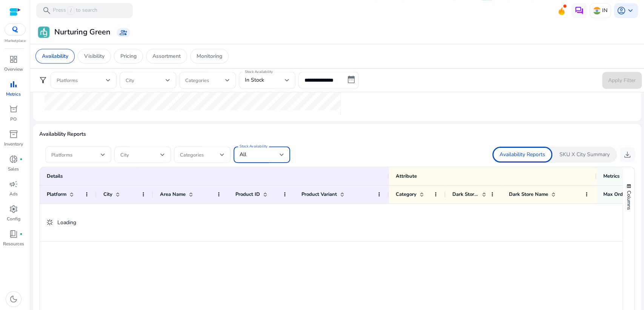  Describe the element at coordinates (248, 194) in the screenshot. I see `span: Product ID` at that location.